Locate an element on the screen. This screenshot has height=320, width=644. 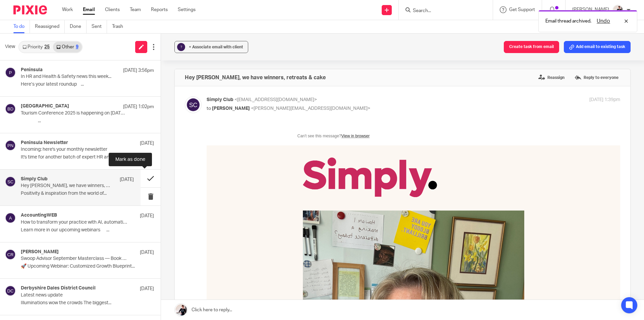
a: Clients is located at coordinates (112, 10).